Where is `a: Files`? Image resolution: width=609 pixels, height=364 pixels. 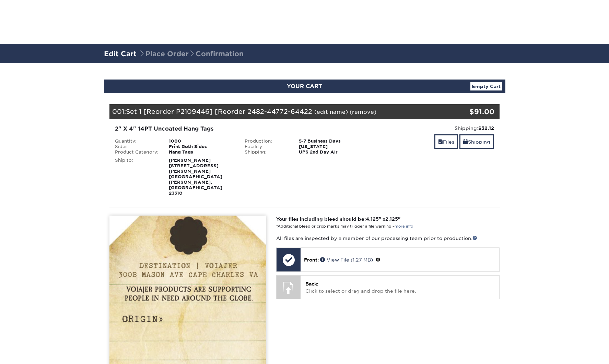 a: Files is located at coordinates (446, 142).